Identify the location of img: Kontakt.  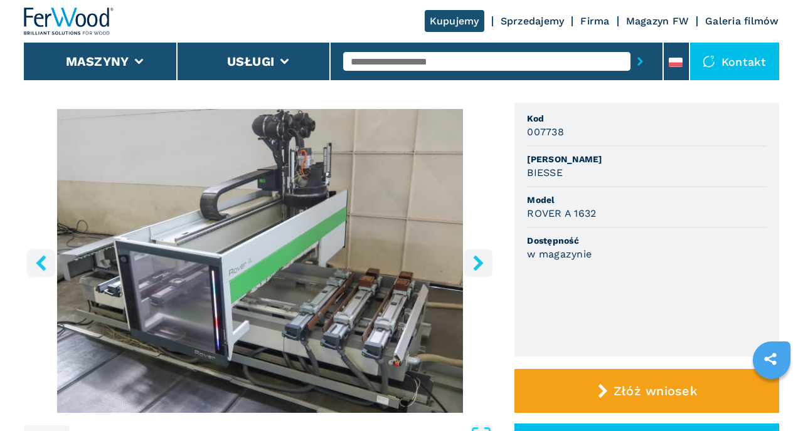
(709, 61).